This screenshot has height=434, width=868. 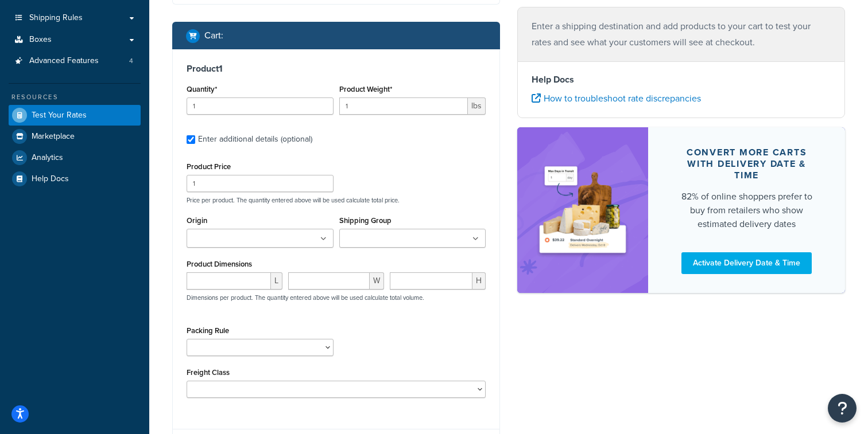 What do you see at coordinates (75, 136) in the screenshot?
I see `a: Marketplace` at bounding box center [75, 136].